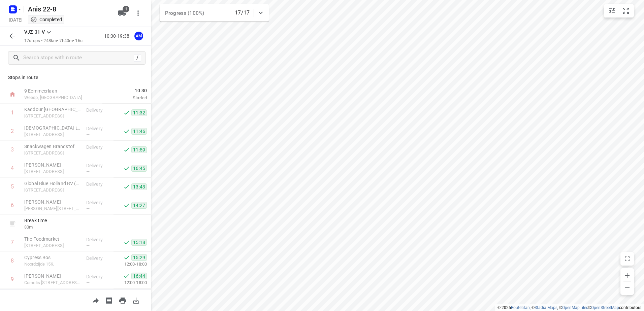  I want to click on div: 1, so click(12, 113).